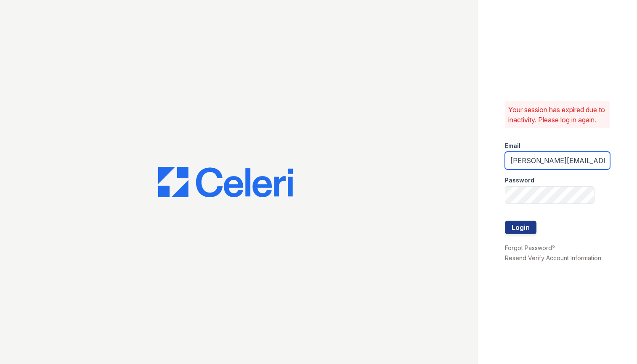 The height and width of the screenshot is (364, 637). I want to click on p: Your session has expired due to inactivity. Please log in again., so click(558, 115).